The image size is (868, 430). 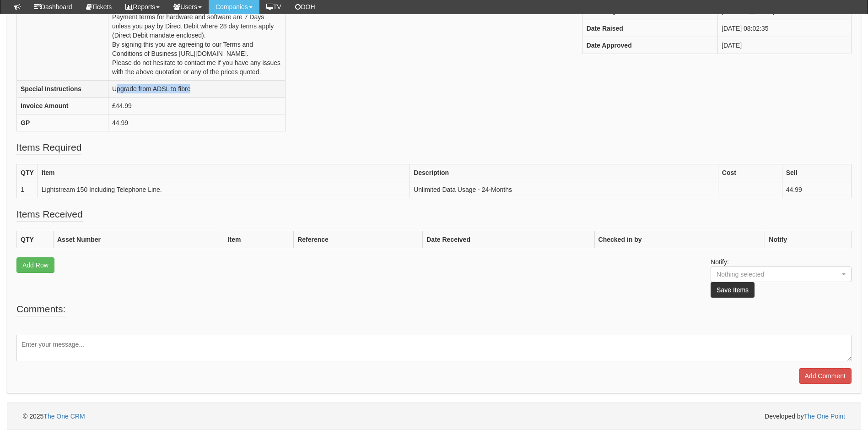 What do you see at coordinates (825, 416) in the screenshot?
I see `a: The One Point` at bounding box center [825, 416].